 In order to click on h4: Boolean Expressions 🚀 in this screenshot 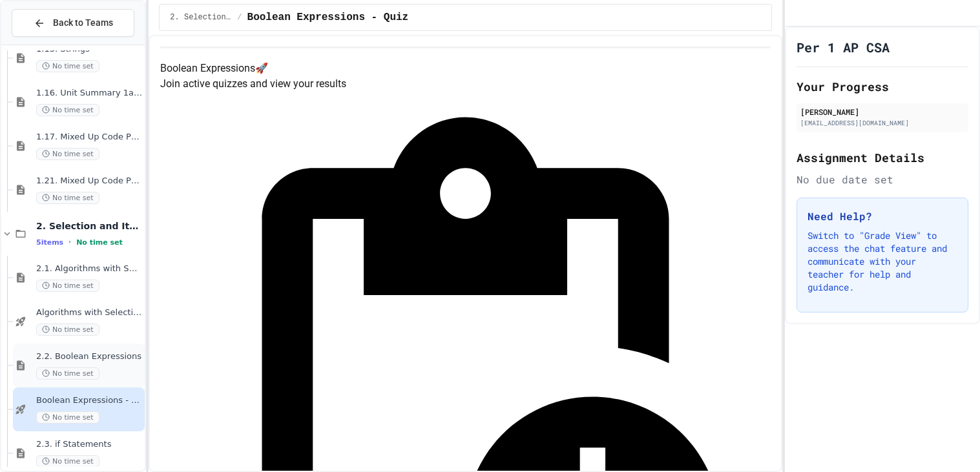, I will do `click(465, 68)`.